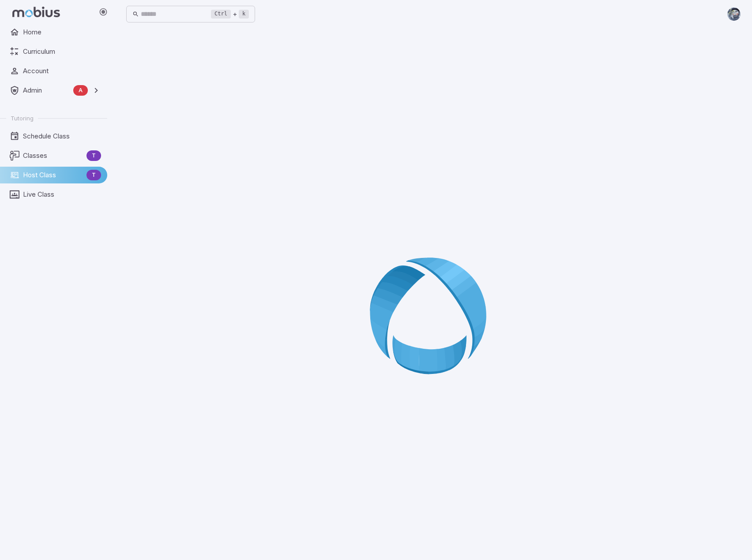  Describe the element at coordinates (46, 91) in the screenshot. I see `span: Admin` at that location.